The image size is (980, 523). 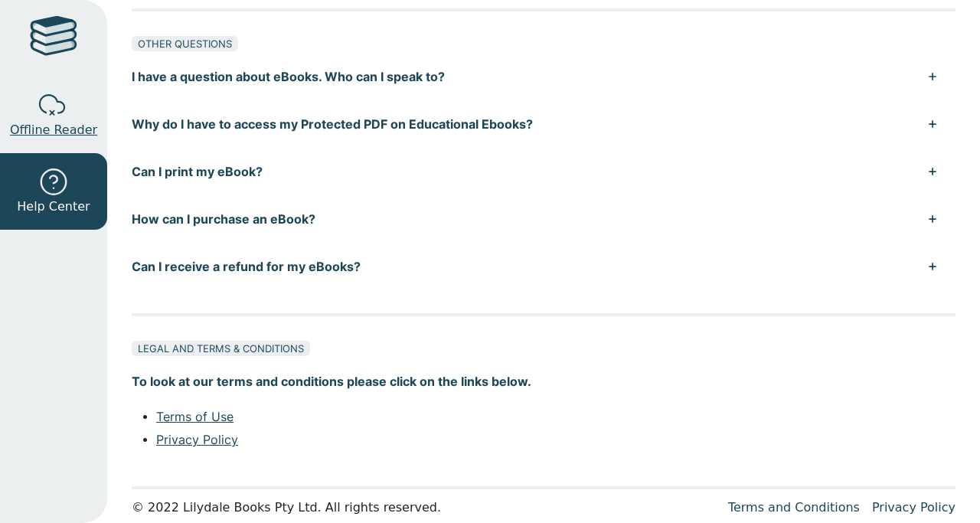 I want to click on button: How can I purchase an eBook?, so click(x=544, y=218).